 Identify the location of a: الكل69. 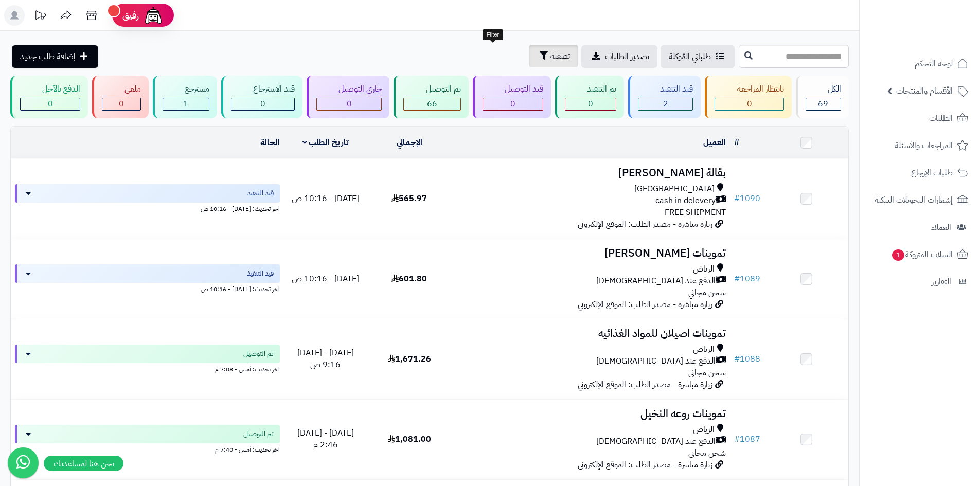
(822, 97).